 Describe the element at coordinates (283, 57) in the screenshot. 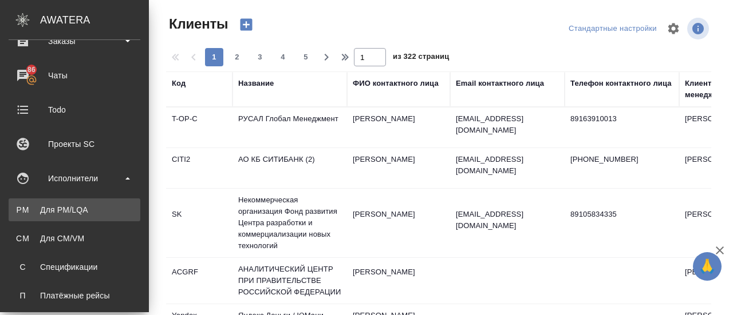

I see `span: 4` at that location.